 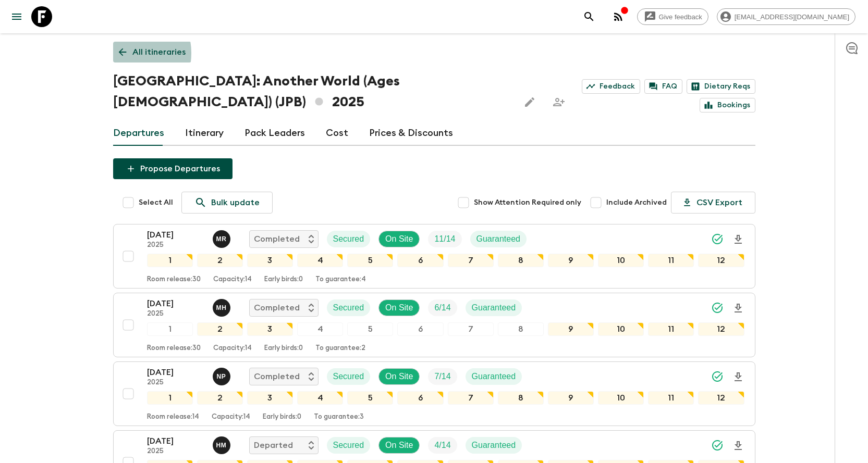 I want to click on p: Room release: 14, so click(x=173, y=417).